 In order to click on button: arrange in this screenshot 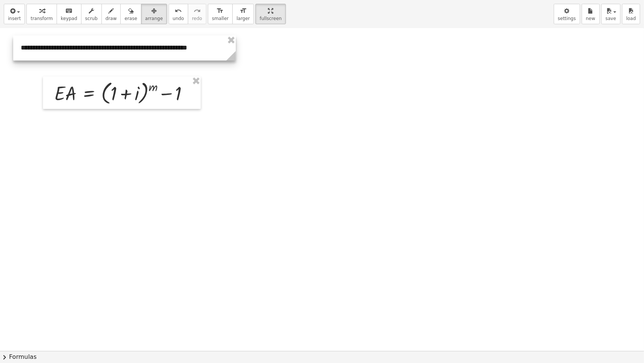, I will do `click(154, 14)`.